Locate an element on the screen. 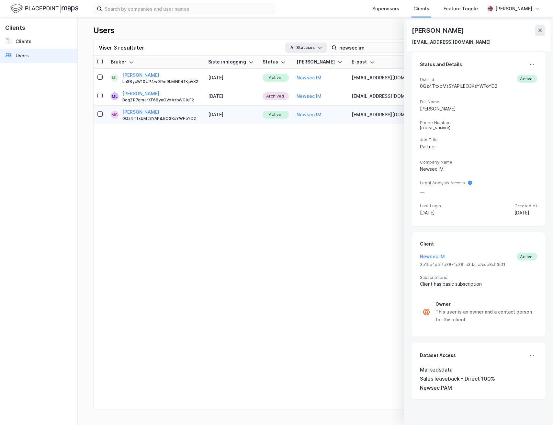  span: User Id is located at coordinates (458, 79).